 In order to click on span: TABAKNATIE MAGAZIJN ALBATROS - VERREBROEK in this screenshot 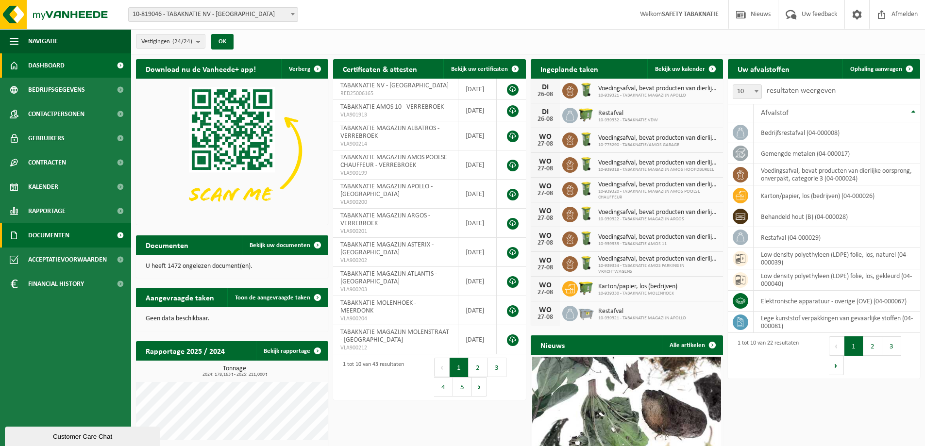, I will do `click(390, 132)`.